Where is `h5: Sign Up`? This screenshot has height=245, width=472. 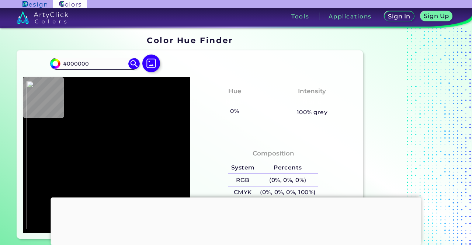
h5: Sign Up is located at coordinates (436, 16).